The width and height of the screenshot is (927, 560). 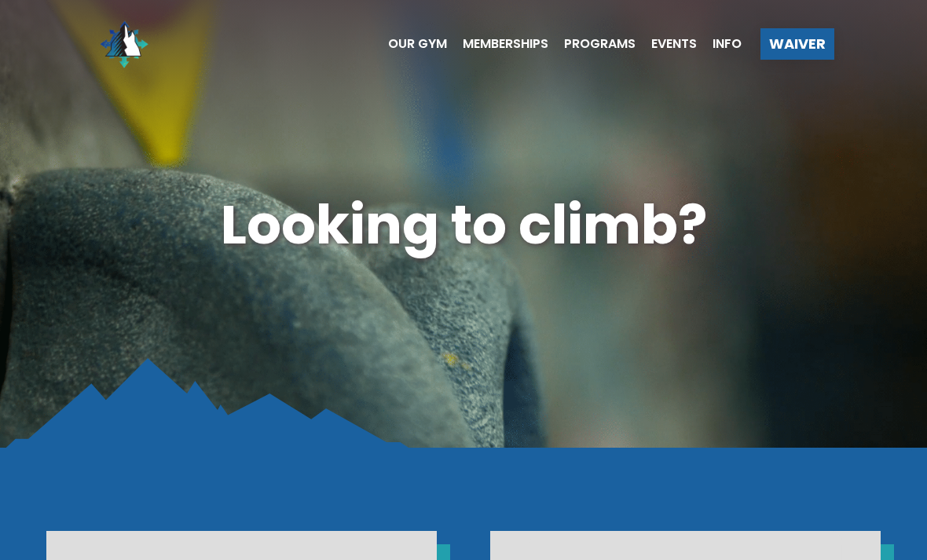 I want to click on img: North Wall Logo, so click(x=124, y=44).